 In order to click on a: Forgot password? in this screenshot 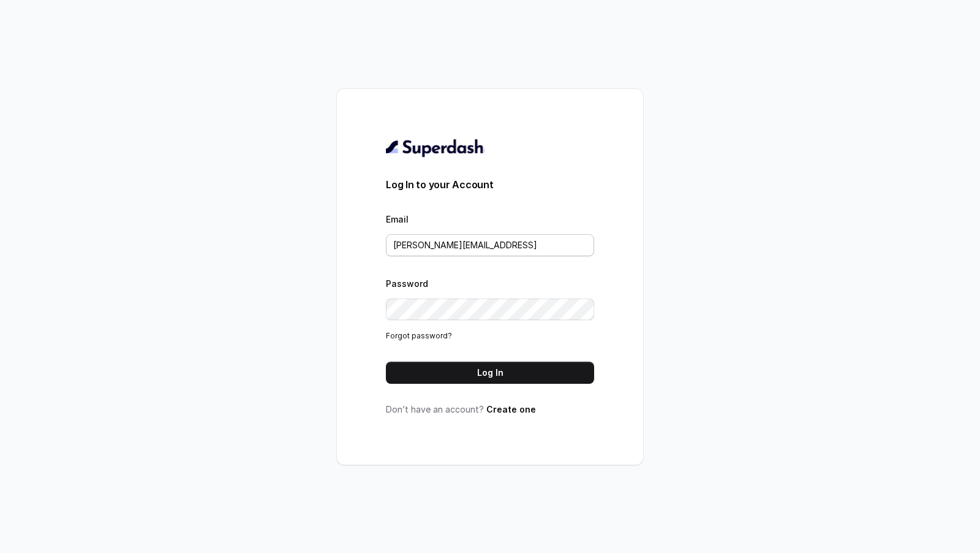, I will do `click(419, 335)`.